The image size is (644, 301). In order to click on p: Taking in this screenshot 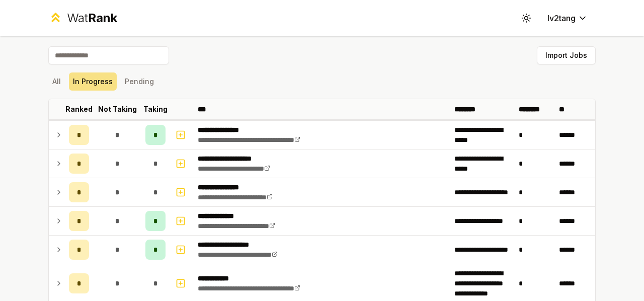, I will do `click(156, 109)`.